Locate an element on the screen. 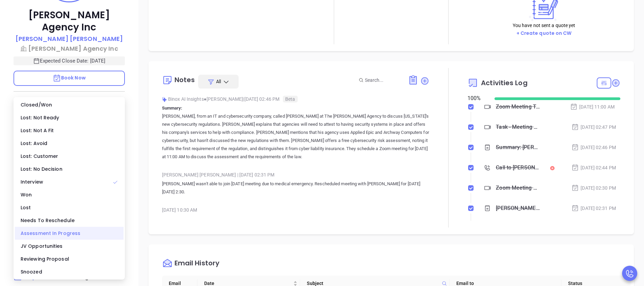  img: svg%3e is located at coordinates (164, 99).